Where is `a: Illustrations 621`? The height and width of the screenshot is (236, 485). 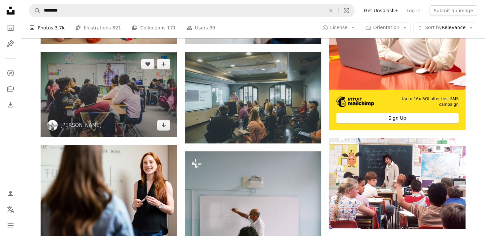
a: Illustrations 621 is located at coordinates (98, 28).